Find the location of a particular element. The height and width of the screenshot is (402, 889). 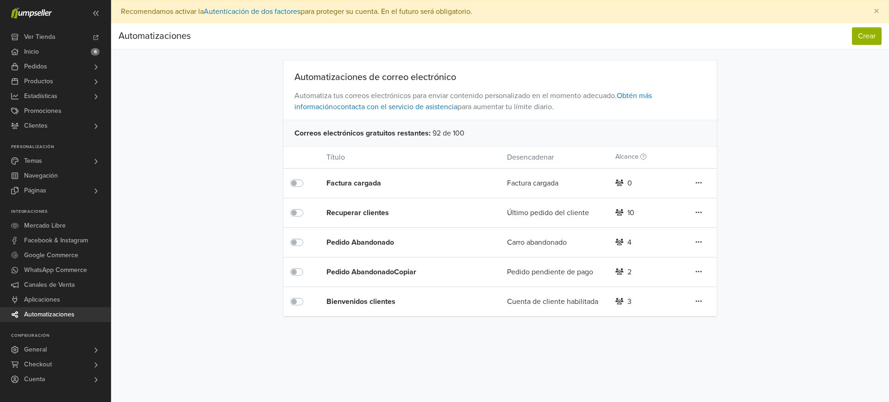

span: Correos electrónicos gratuitos restantes : is located at coordinates (363, 133).